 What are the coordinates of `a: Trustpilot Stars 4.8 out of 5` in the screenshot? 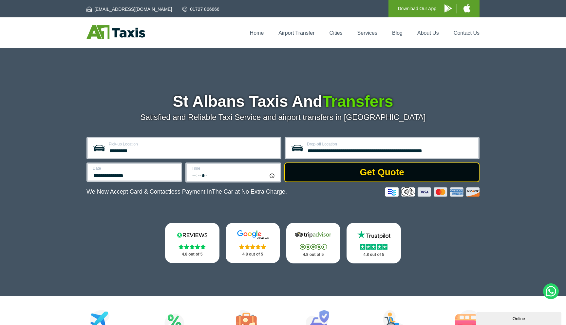 It's located at (374, 243).